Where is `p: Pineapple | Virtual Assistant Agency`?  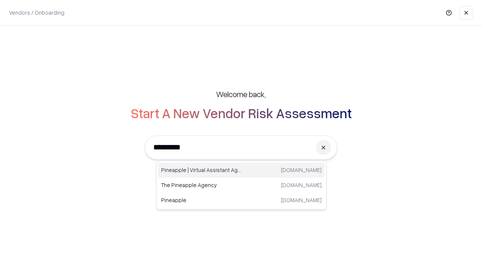
p: Pineapple | Virtual Assistant Agency is located at coordinates (201, 170).